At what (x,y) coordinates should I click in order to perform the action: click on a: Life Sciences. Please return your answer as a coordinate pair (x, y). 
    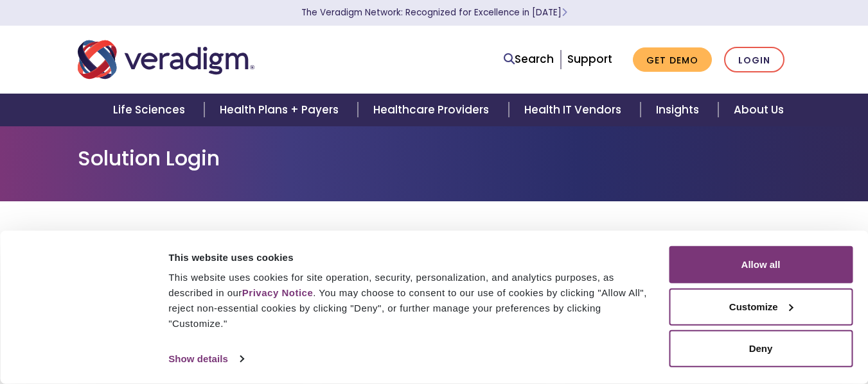
    Looking at the image, I should click on (151, 110).